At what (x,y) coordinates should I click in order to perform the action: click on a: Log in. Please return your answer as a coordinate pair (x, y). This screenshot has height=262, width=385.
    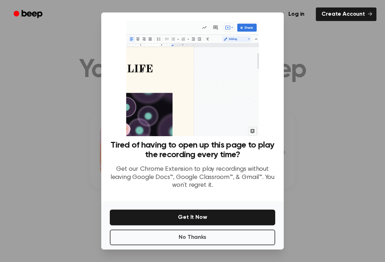
    Looking at the image, I should click on (296, 14).